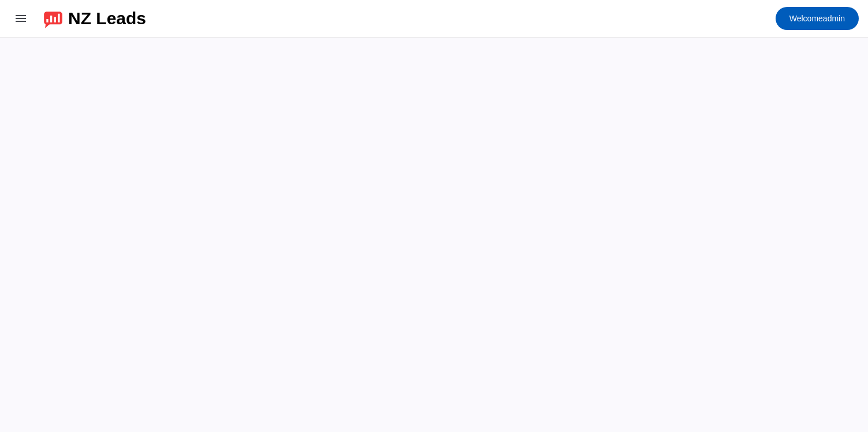 Image resolution: width=868 pixels, height=432 pixels. Describe the element at coordinates (21, 18) in the screenshot. I see `mat-icon: menu` at that location.